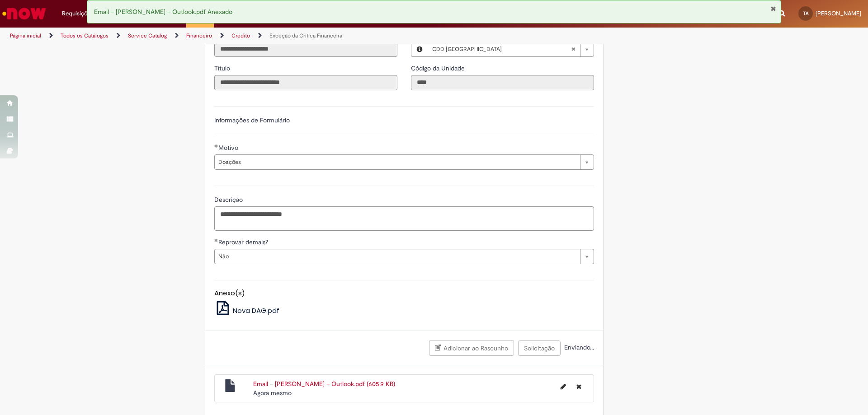 This screenshot has width=868, height=415. What do you see at coordinates (256, 310) in the screenshot?
I see `span: Nova DAG.pdf` at bounding box center [256, 310].